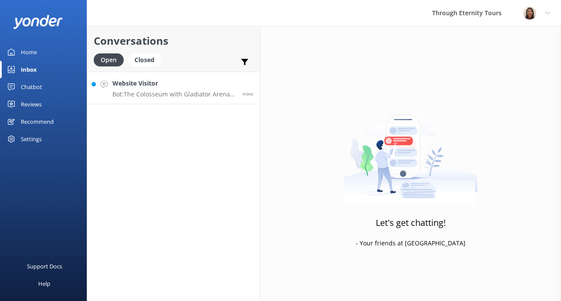 The height and width of the screenshot is (301, 561). I want to click on img: yonder-white-logo.png, so click(38, 22).